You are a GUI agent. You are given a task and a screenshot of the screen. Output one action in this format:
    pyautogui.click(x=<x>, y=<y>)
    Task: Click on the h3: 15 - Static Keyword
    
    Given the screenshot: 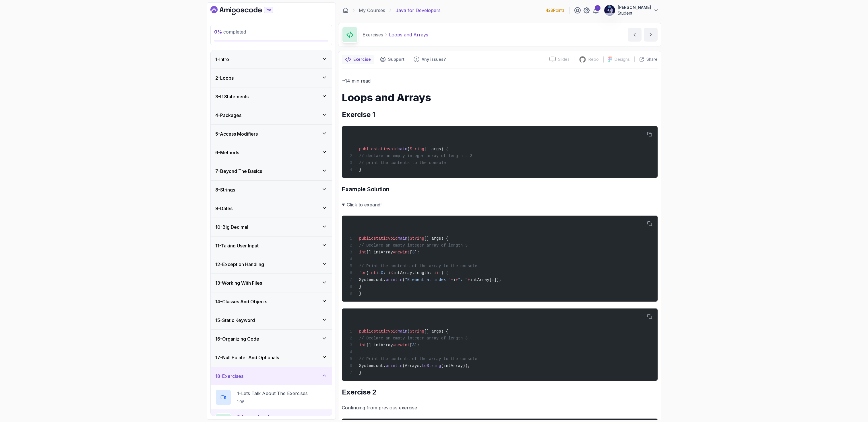 What is the action you would take?
    pyautogui.click(x=235, y=320)
    